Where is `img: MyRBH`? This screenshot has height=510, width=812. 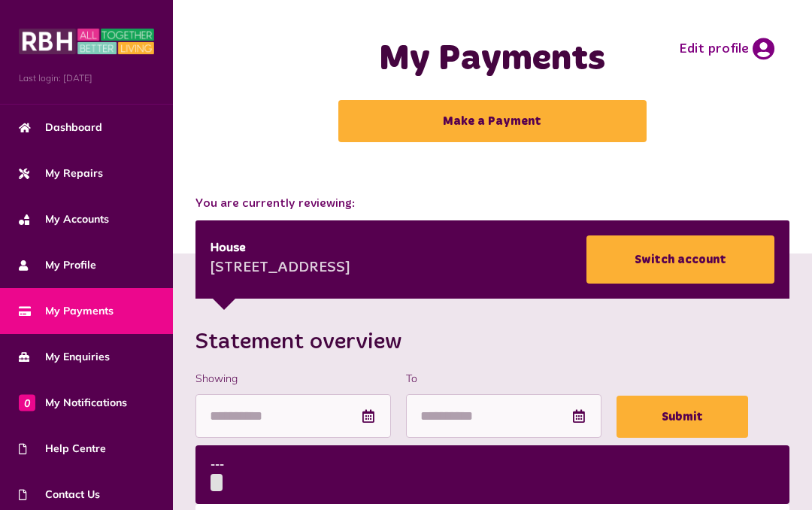
img: MyRBH is located at coordinates (86, 41).